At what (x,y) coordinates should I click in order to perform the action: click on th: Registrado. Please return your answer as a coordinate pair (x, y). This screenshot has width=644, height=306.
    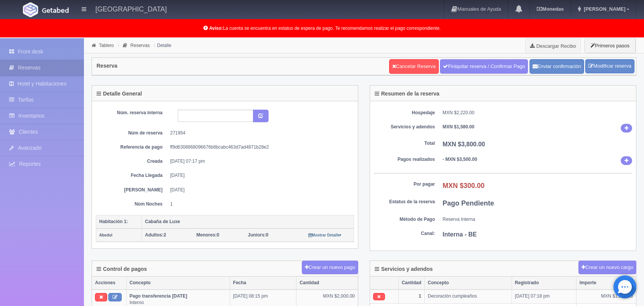
    Looking at the image, I should click on (544, 283).